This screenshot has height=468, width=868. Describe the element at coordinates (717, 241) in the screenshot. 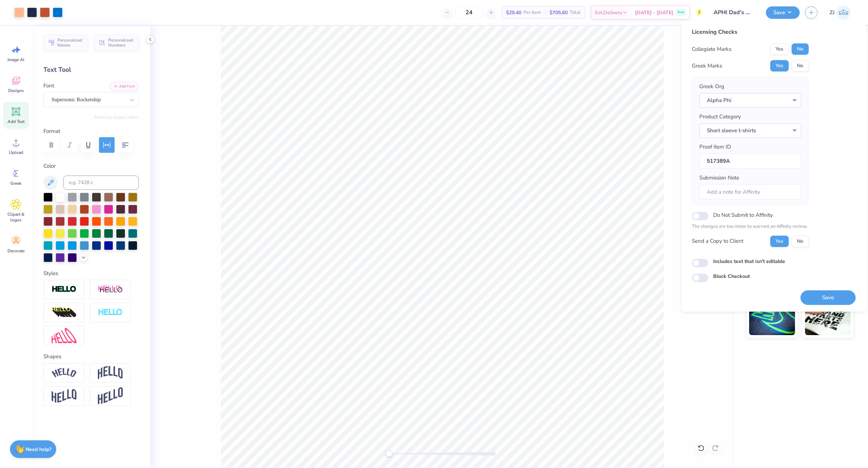

I see `div: Send a Copy to Client` at that location.